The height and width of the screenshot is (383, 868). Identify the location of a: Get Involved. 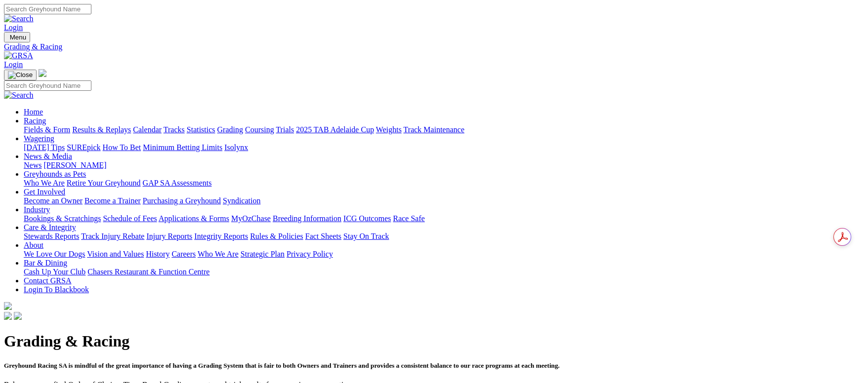
(45, 192).